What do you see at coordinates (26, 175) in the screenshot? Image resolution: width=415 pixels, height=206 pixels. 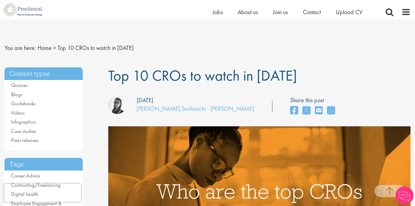 I see `a: Career Advice` at bounding box center [26, 175].